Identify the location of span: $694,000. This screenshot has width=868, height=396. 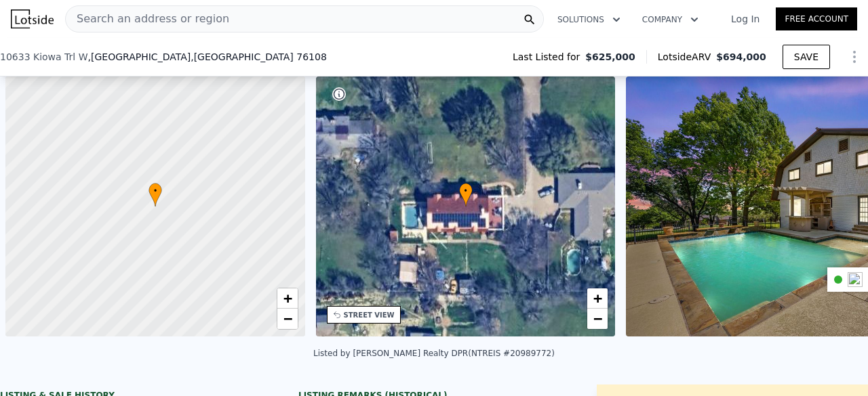
(741, 57).